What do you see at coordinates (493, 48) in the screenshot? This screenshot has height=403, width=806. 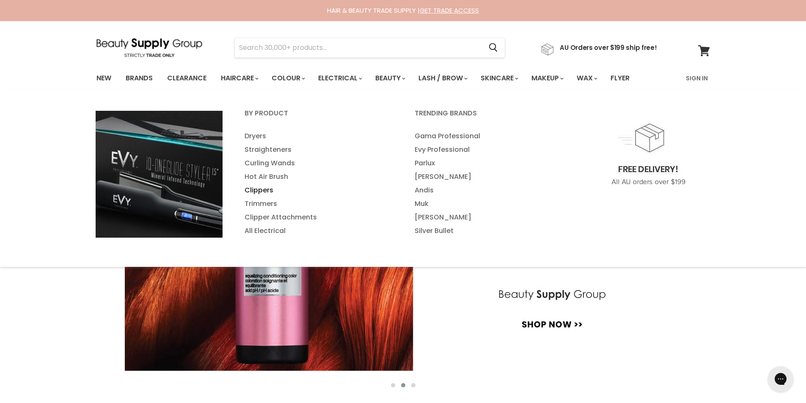 I see `button: Search` at bounding box center [493, 48].